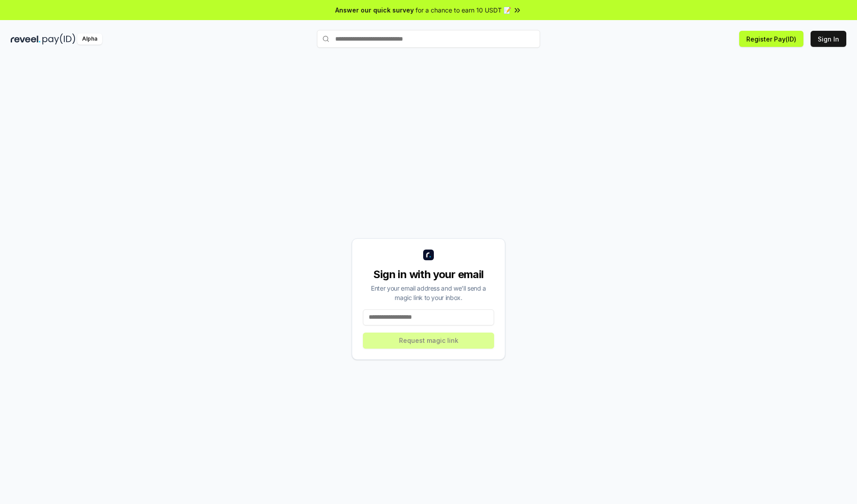 Image resolution: width=857 pixels, height=504 pixels. Describe the element at coordinates (59, 39) in the screenshot. I see `img: pay_id` at that location.